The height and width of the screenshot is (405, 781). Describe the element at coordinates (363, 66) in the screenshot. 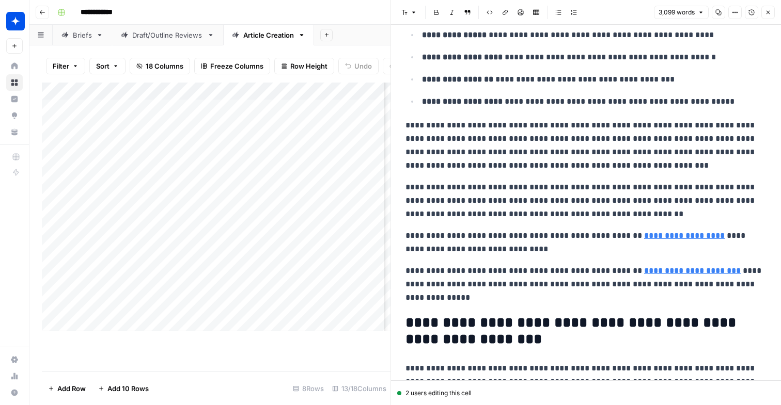

I see `span: Undo` at that location.